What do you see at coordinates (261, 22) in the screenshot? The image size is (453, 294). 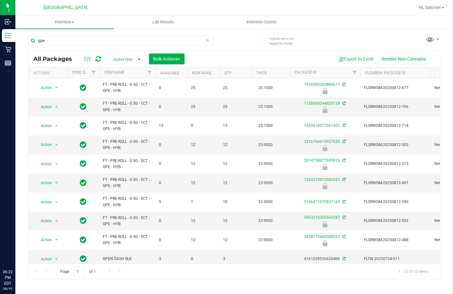 I see `span: Inventory Counts` at bounding box center [261, 22].